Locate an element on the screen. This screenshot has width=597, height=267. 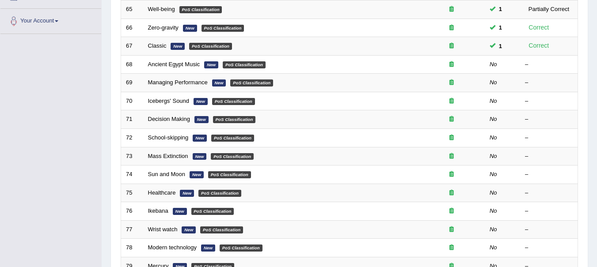
td: 69 is located at coordinates (132, 83).